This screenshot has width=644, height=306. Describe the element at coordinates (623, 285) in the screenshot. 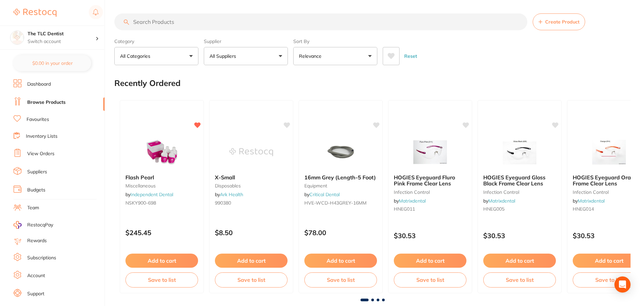

I see `div: Open Intercom Messenger` at that location.